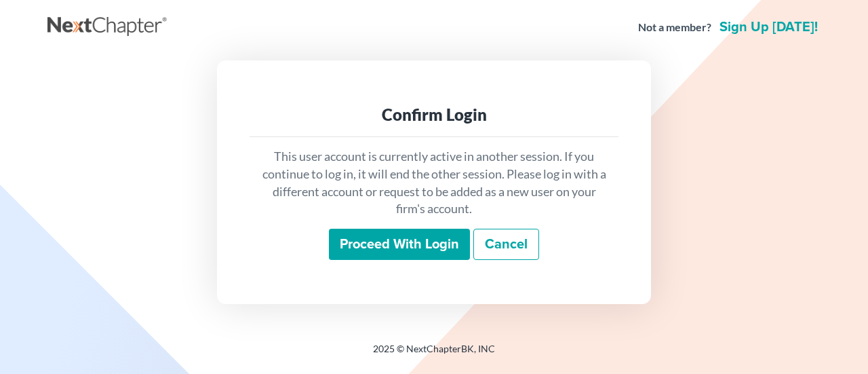  Describe the element at coordinates (434, 354) in the screenshot. I see `div: 2025 © NextChapterBK, INC` at that location.